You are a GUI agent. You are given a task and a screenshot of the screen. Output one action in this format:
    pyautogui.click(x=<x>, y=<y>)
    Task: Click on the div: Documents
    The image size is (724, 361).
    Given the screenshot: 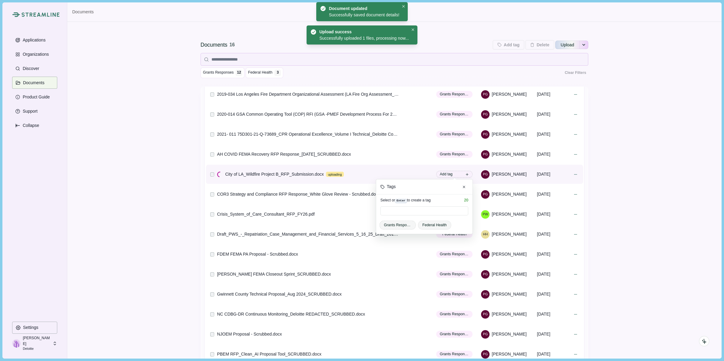 What is the action you would take?
    pyautogui.click(x=214, y=45)
    